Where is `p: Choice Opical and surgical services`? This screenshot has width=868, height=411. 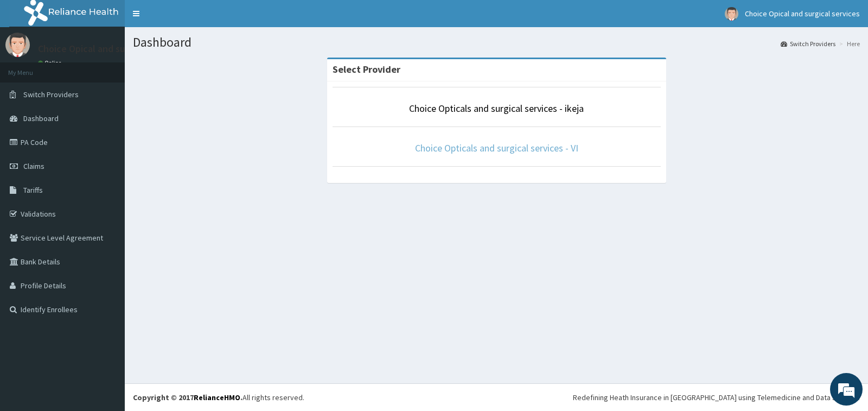
p: Choice Opical and surgical services is located at coordinates (111, 49).